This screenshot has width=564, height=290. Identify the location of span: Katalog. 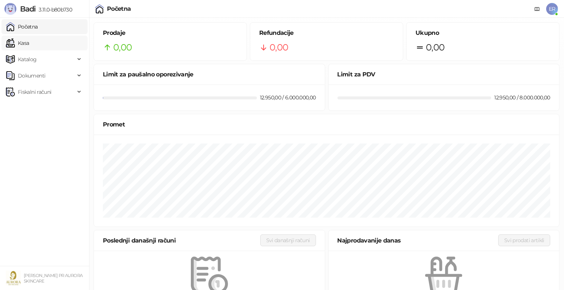
(27, 59).